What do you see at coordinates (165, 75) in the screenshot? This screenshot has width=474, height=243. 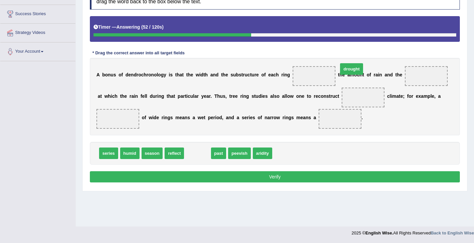 I see `b: y` at bounding box center [165, 75].